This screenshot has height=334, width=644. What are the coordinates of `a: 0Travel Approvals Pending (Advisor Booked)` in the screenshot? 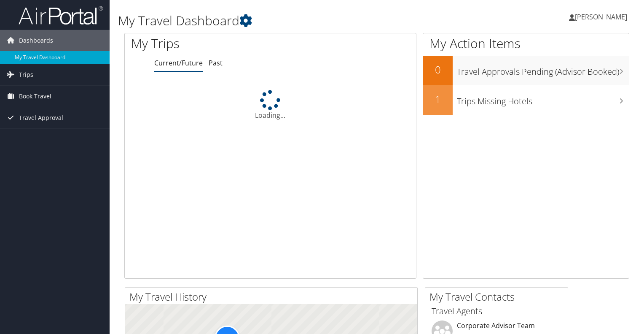 It's located at (526, 71).